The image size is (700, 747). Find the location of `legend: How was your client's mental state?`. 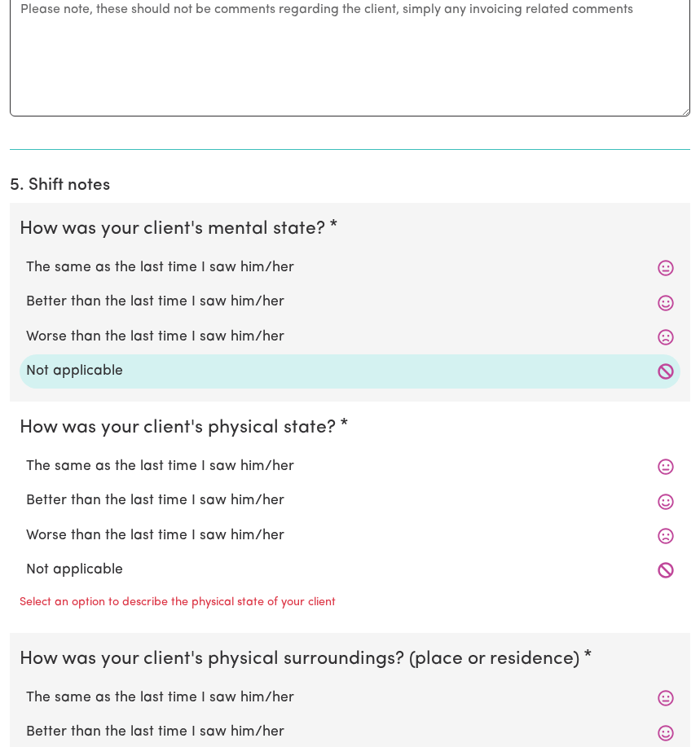

legend: How was your client's mental state? is located at coordinates (175, 230).